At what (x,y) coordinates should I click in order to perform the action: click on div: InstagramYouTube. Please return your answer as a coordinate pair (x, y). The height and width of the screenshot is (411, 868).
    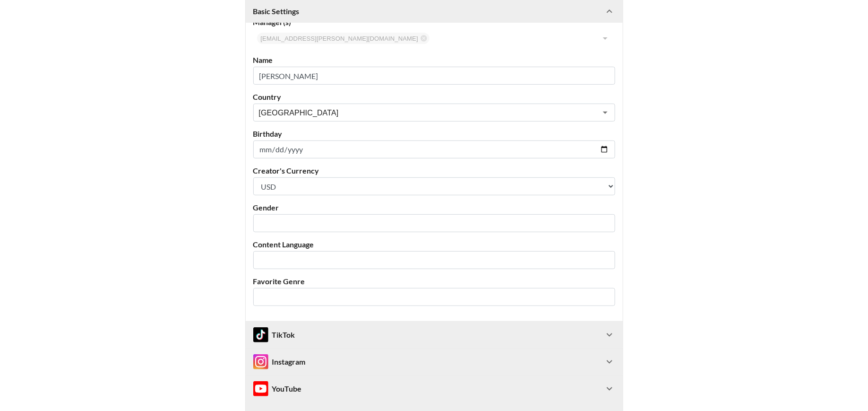
    Looking at the image, I should click on (434, 389).